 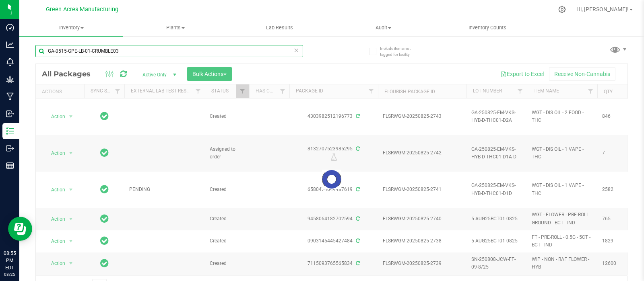 I want to click on p: 08:55 PM EDT, so click(x=9, y=260).